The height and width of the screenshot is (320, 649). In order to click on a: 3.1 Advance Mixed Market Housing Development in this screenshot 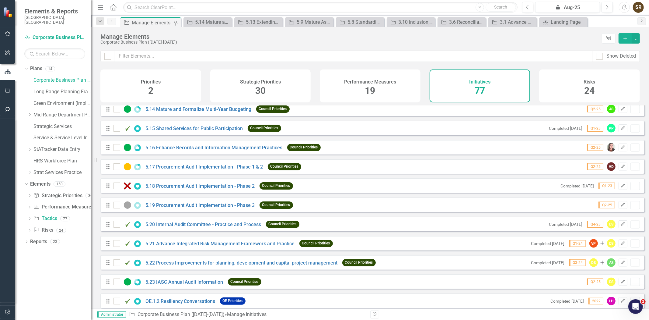, I will do `click(512, 22)`.